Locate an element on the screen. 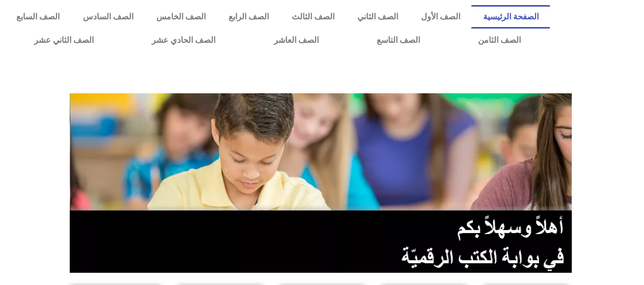 The image size is (644, 285). a: الصف الثاني عشر is located at coordinates (64, 40).